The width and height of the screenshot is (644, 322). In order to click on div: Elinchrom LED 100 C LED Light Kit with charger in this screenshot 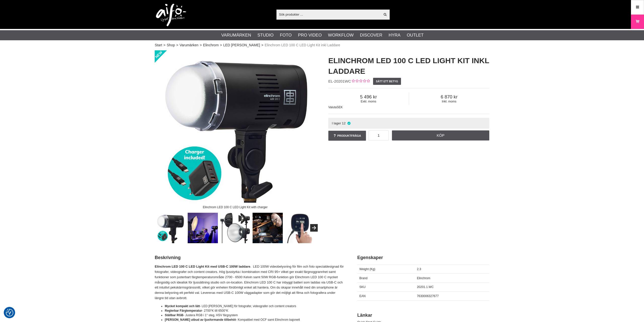, I will do `click(235, 207)`.